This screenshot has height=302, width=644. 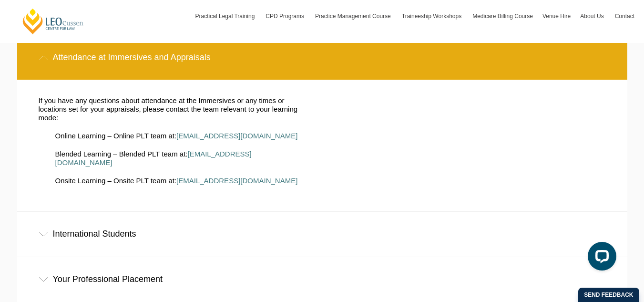 What do you see at coordinates (168, 109) in the screenshot?
I see `span: If you have any questions about attendance at the Immersives or any times or locations set for yo...` at bounding box center [168, 109].